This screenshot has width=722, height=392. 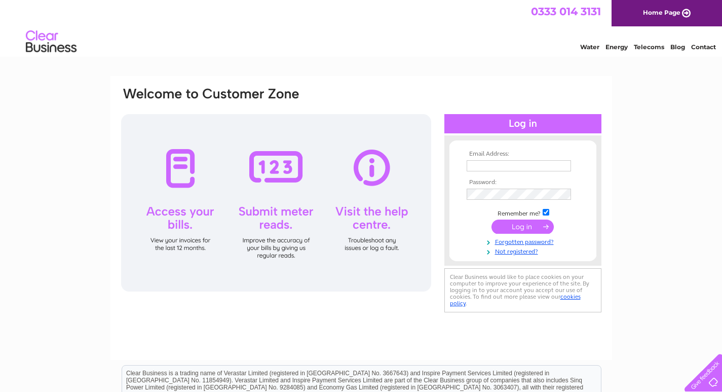 What do you see at coordinates (523, 182) in the screenshot?
I see `th: Password:` at bounding box center [523, 182].